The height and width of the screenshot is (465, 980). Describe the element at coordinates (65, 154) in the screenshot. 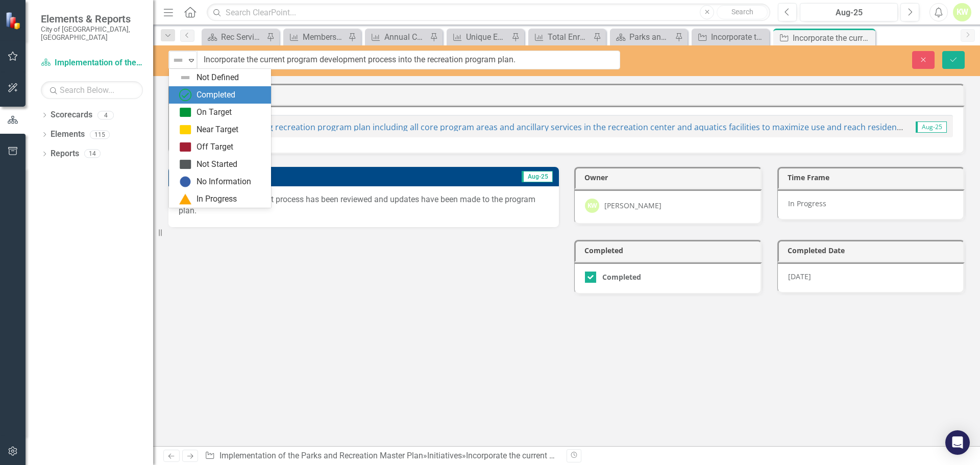

I see `a: Reports` at that location.